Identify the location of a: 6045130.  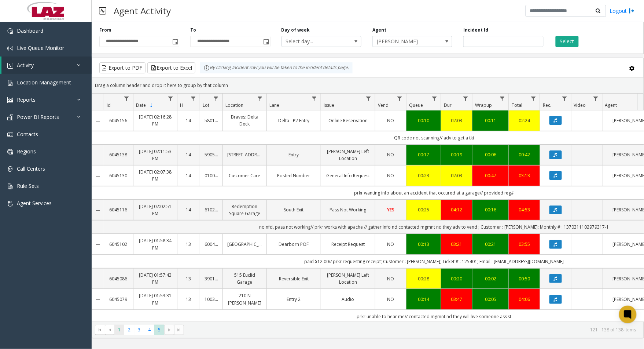
(118, 176).